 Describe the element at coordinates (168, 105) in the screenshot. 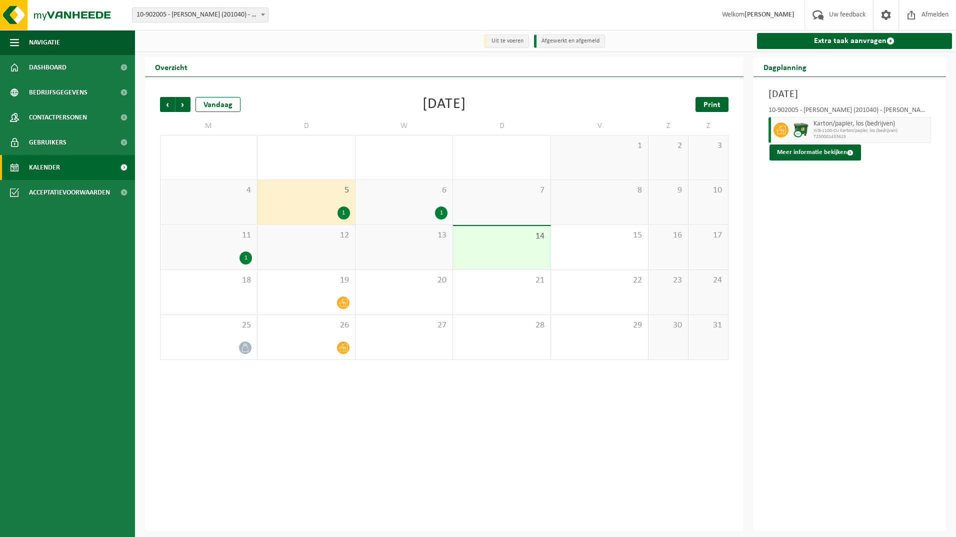

I see `span: Vorige` at that location.